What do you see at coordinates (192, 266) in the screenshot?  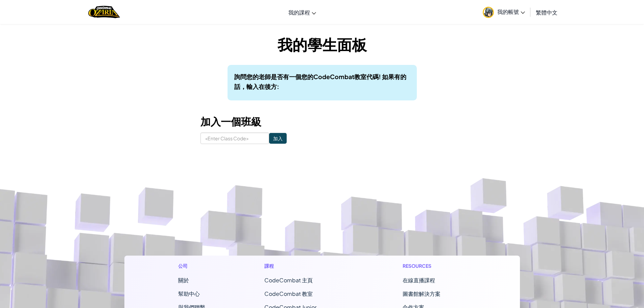 I see `h1: 公司` at bounding box center [192, 266].